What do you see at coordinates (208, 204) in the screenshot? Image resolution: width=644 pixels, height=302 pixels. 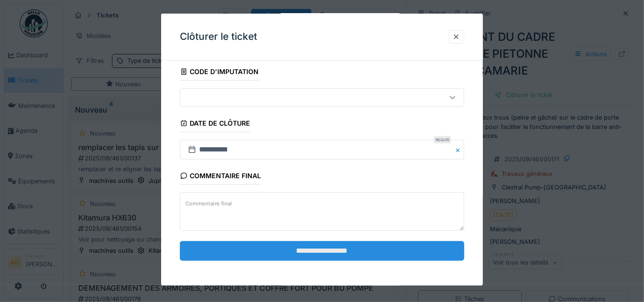 I see `label: Commentaire final` at bounding box center [208, 204].